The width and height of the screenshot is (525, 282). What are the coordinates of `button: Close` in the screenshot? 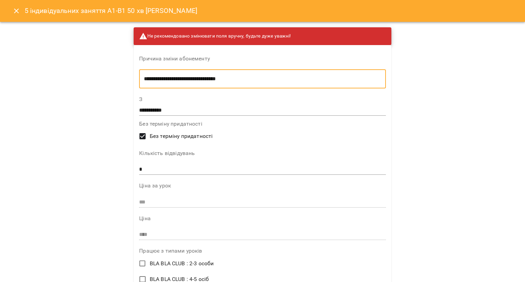 It's located at (16, 11).